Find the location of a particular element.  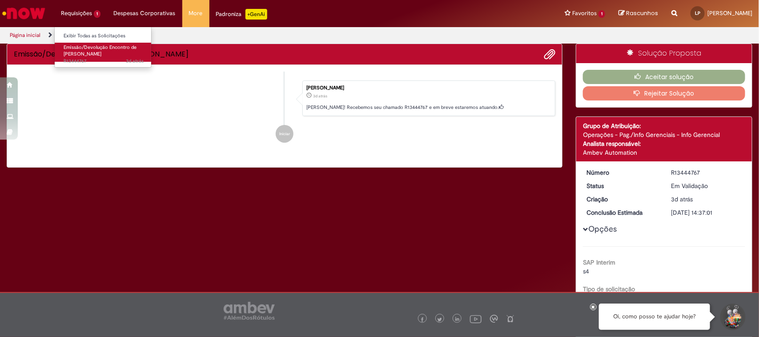

dt: Número is located at coordinates (622, 173).